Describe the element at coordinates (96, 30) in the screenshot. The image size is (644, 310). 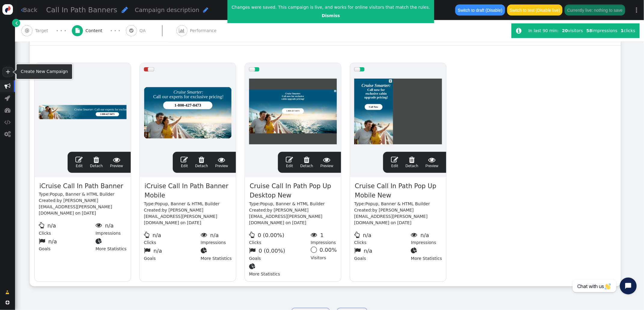
I see `span: Content` at that location.